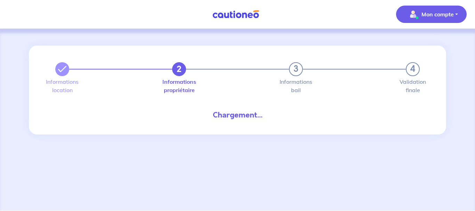 The height and width of the screenshot is (211, 475). What do you see at coordinates (238, 115) in the screenshot?
I see `div: Chargement...` at bounding box center [238, 115].